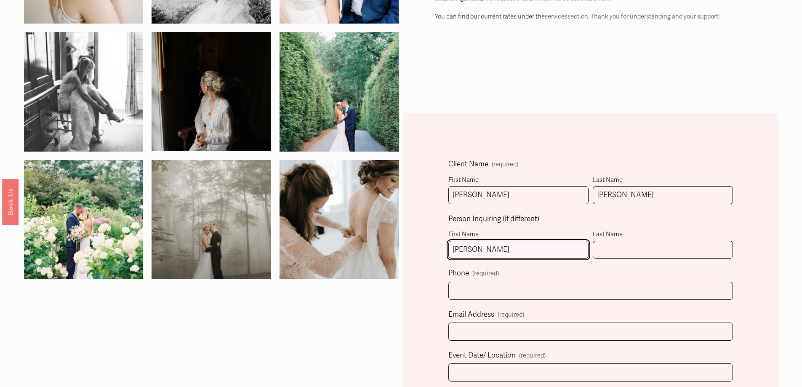  I want to click on img: 14241554_1259623257382057_8150699157505122959_o.jpg, so click(339, 92).